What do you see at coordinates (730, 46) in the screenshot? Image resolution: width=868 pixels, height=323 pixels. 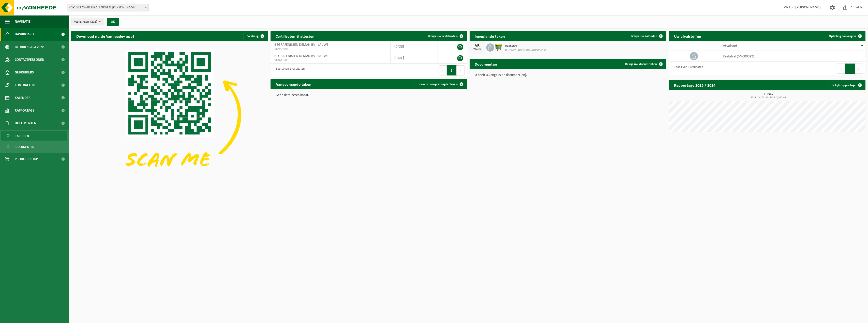 I see `span: Afvalstof` at bounding box center [730, 46].